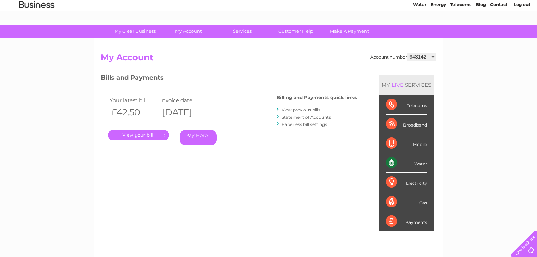 The width and height of the screenshot is (537, 257). What do you see at coordinates (406, 202) in the screenshot?
I see `div: Gas` at bounding box center [406, 202].